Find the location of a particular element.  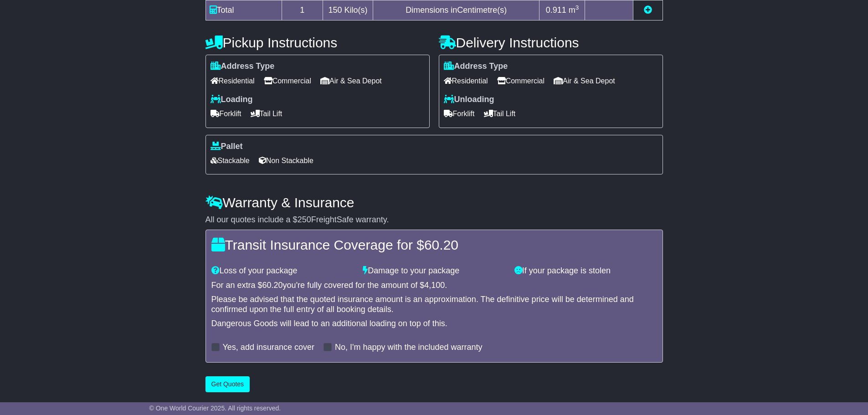

span: © One World Courier 2025. All rights reserved. is located at coordinates (215, 408).